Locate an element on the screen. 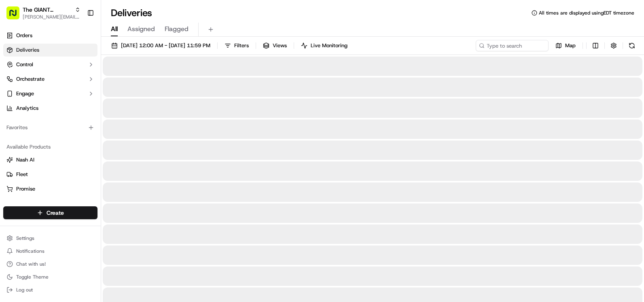  span: Toggle Theme is located at coordinates (33, 278).